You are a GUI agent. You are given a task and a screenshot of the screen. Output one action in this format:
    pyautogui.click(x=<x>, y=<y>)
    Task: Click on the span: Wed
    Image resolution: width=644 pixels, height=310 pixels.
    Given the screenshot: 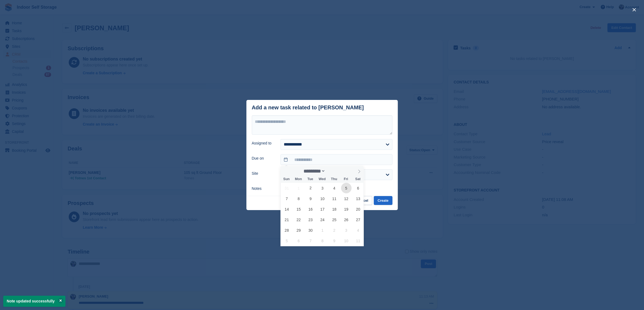 What is the action you would take?
    pyautogui.click(x=322, y=179)
    